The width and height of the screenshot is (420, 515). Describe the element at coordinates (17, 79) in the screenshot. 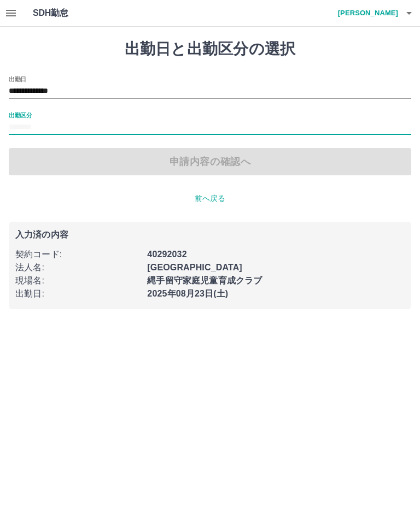

I see `label: 出勤日` at that location.